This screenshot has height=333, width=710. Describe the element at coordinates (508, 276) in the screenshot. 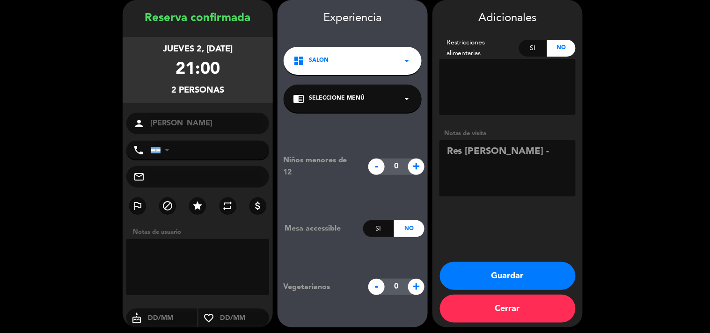

I see `button: Guardar` at that location.